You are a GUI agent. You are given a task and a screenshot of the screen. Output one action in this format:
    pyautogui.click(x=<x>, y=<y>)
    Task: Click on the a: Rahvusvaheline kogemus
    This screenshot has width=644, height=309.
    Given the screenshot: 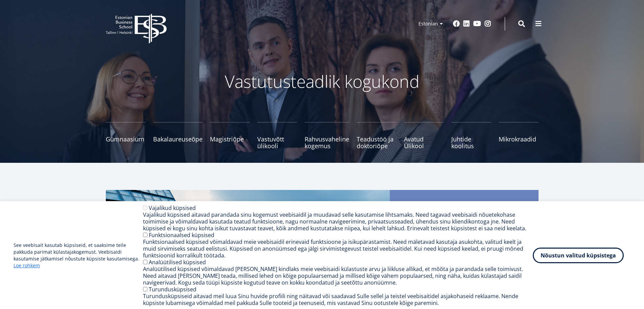 What is the action you would take?
    pyautogui.click(x=327, y=135)
    